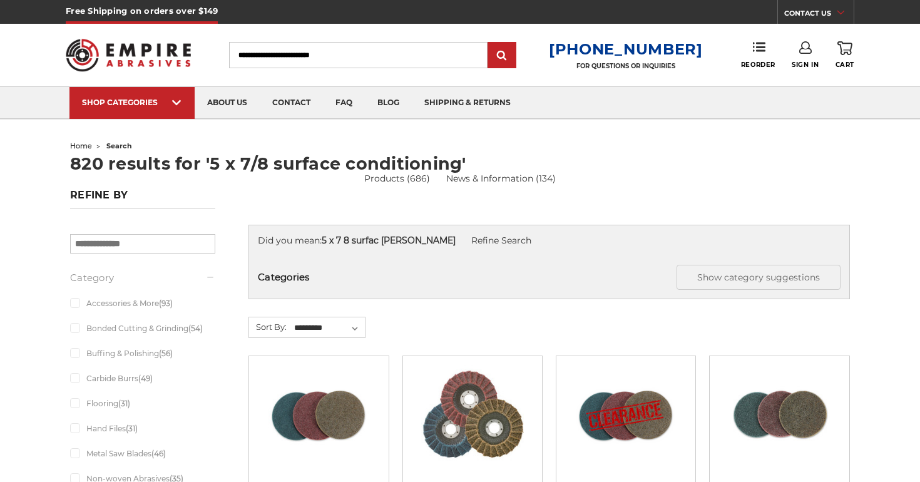  Describe the element at coordinates (460, 163) in the screenshot. I see `h1: 820 results for '5 x 7/8 surface conditioning'` at that location.